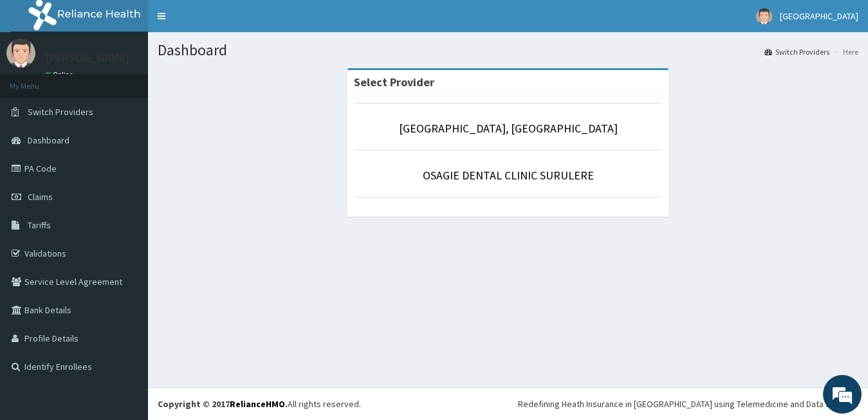 The width and height of the screenshot is (868, 420). I want to click on li: Here, so click(844, 52).